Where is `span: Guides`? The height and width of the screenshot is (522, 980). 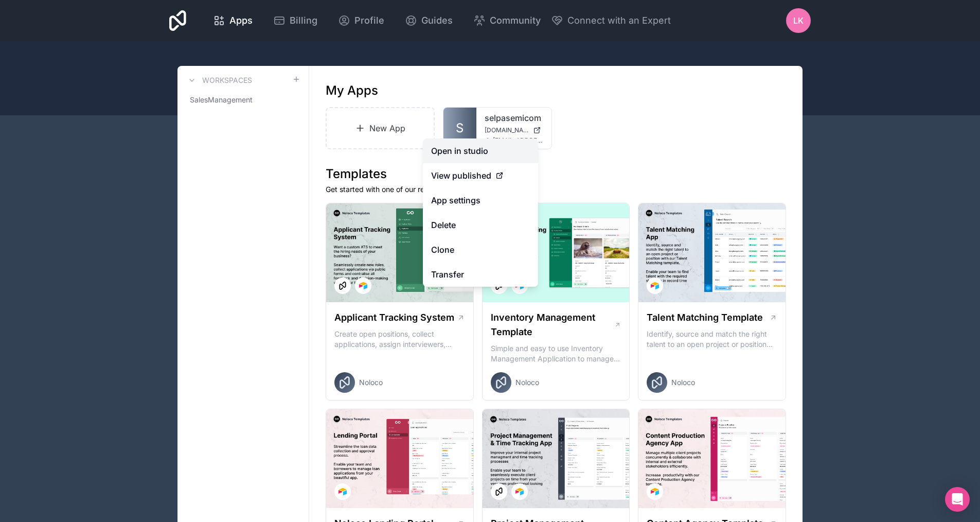
span: Guides is located at coordinates (437, 21).